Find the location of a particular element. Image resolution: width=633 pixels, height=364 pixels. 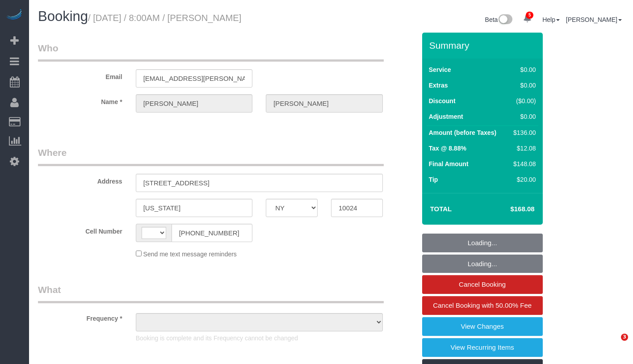

div: $136.00 is located at coordinates (522, 133).